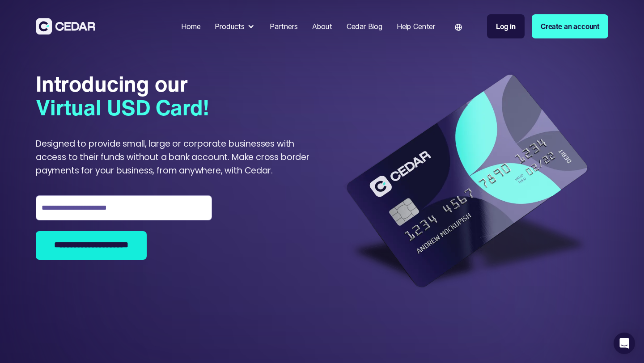 This screenshot has width=644, height=363. What do you see at coordinates (322, 26) in the screenshot?
I see `a: About` at bounding box center [322, 26].